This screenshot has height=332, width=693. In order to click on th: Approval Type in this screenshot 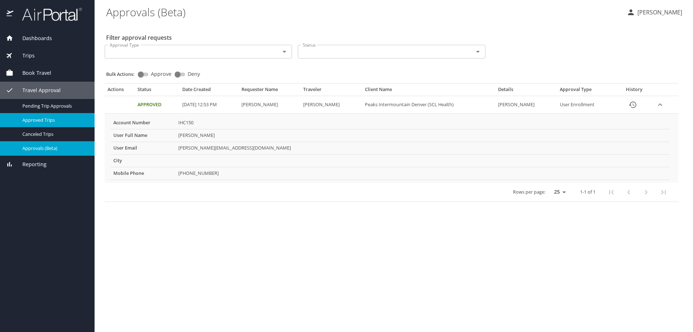, I will do `click(587, 91)`.